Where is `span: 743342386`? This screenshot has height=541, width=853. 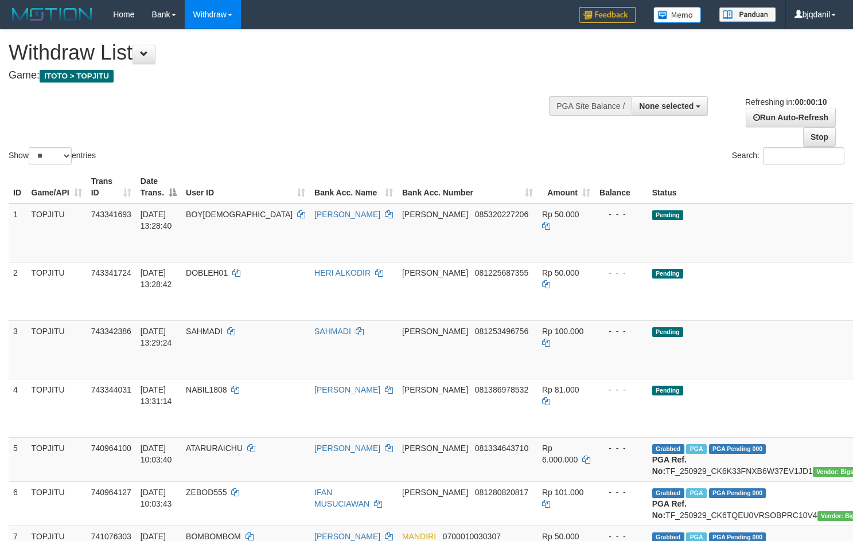 span: 743342386 is located at coordinates (111, 331).